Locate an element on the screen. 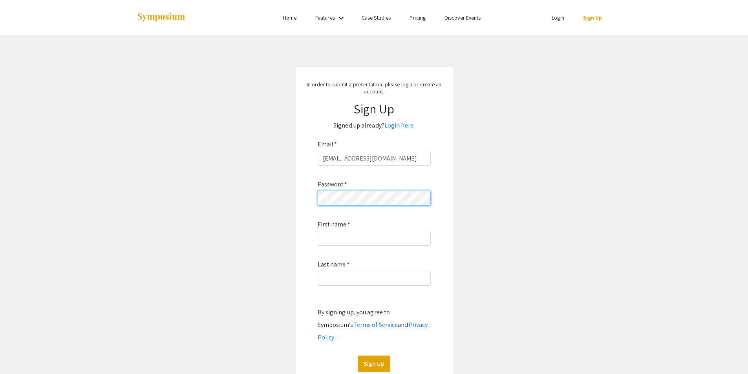  mat-icon: Expand Features list is located at coordinates (341, 18).